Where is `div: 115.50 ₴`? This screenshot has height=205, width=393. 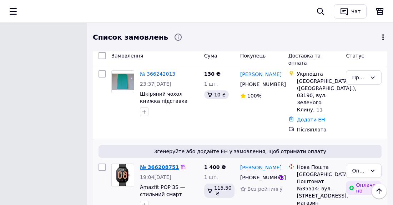 div: 115.50 ₴ is located at coordinates (219, 191).